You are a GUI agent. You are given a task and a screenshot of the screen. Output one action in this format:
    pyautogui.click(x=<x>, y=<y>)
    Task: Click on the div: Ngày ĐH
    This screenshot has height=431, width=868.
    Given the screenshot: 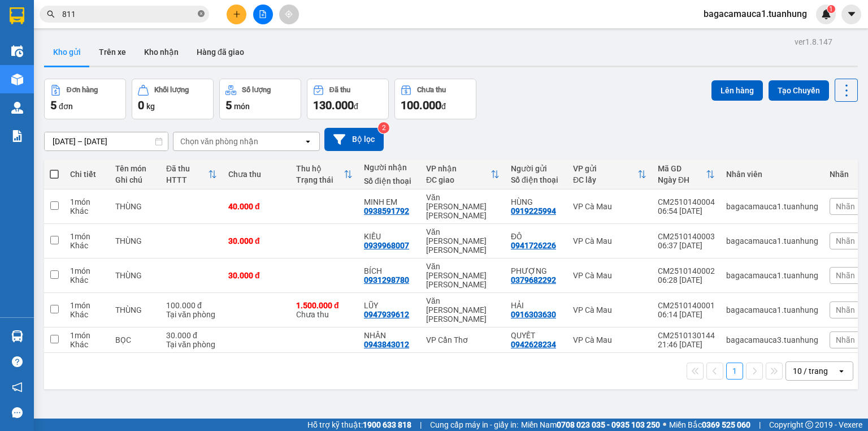 What is the action you would take?
    pyautogui.click(x=681, y=180)
    